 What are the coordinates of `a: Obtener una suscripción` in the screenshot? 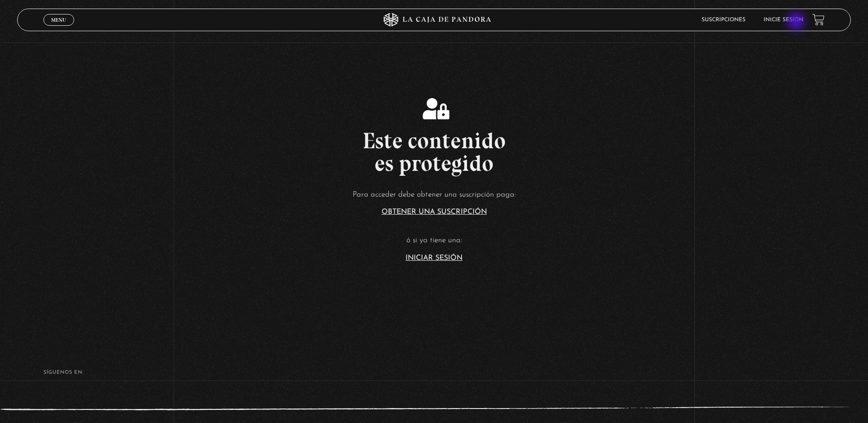 It's located at (434, 212).